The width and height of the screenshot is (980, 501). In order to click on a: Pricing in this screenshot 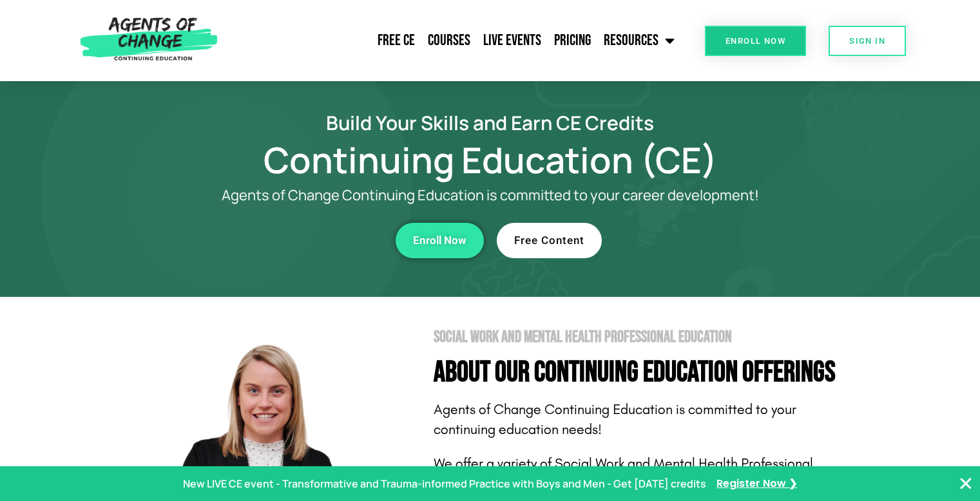, I will do `click(572, 40)`.